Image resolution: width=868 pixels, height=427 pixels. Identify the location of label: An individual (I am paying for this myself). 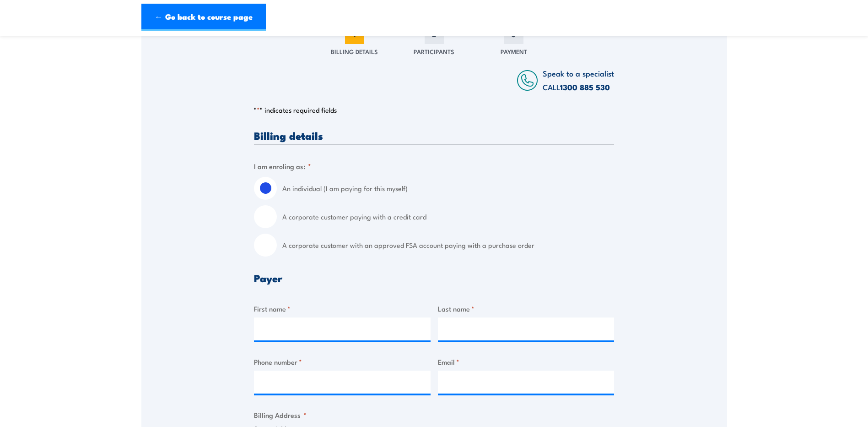
(448, 188).